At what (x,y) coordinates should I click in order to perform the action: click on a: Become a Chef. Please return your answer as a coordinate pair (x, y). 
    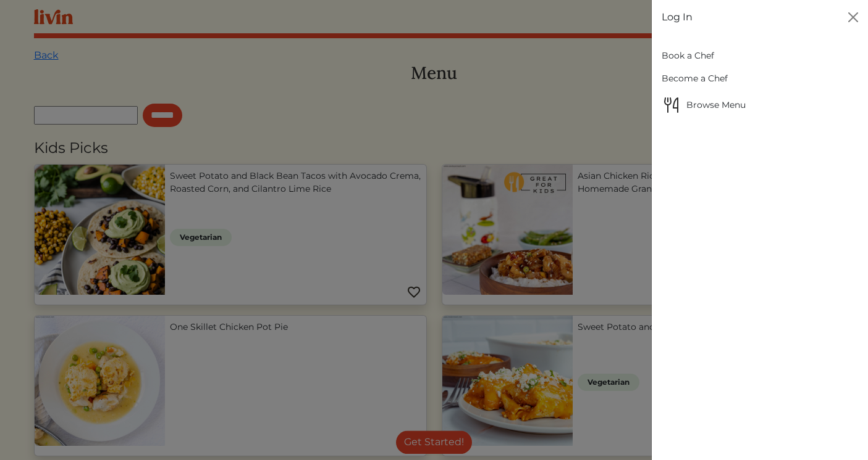
    Looking at the image, I should click on (760, 79).